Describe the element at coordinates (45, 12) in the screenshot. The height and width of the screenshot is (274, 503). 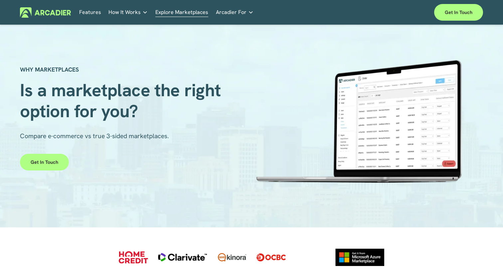
I see `img: Arcadier` at that location.